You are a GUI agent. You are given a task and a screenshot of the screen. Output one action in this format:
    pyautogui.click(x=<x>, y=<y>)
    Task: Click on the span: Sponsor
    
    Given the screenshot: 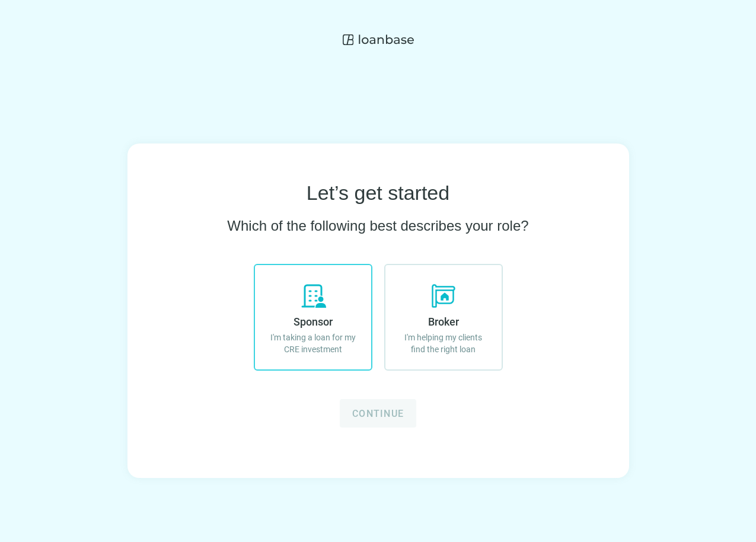 What is the action you would take?
    pyautogui.click(x=313, y=321)
    